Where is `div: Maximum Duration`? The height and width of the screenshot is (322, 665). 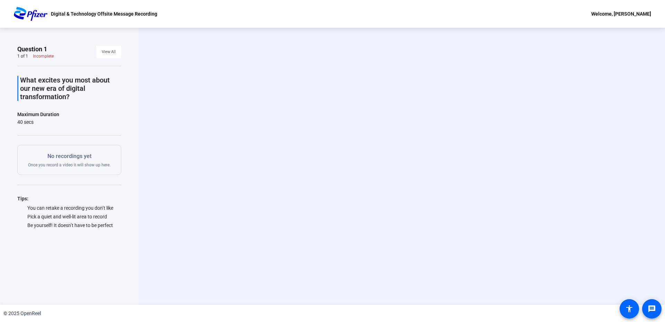
div: Maximum Duration is located at coordinates (38, 114).